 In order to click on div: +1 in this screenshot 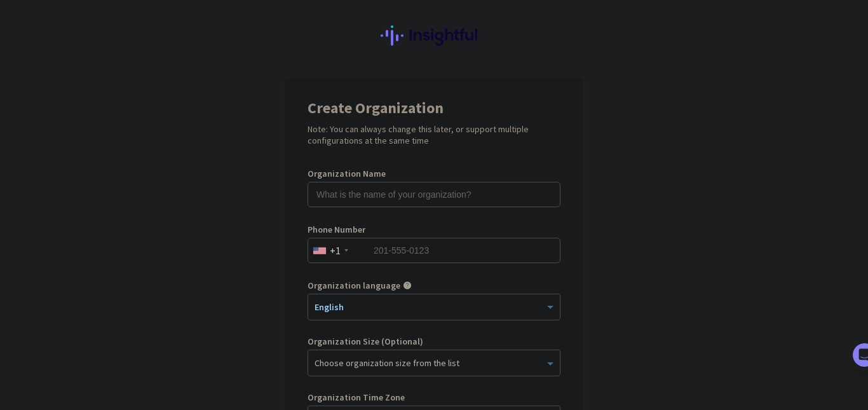, I will do `click(335, 251)`.